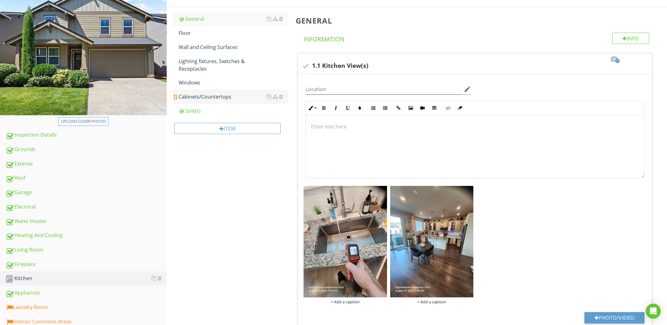  What do you see at coordinates (86, 164) in the screenshot?
I see `div: Exterior` at bounding box center [86, 164].